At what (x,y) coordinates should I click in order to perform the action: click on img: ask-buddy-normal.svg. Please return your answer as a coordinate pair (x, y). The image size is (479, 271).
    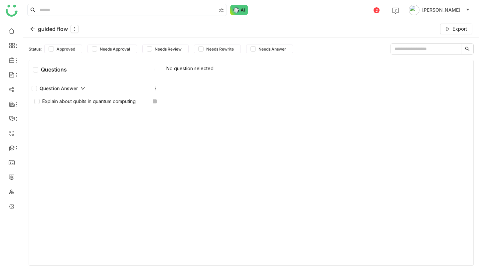
    Looking at the image, I should click on (239, 10).